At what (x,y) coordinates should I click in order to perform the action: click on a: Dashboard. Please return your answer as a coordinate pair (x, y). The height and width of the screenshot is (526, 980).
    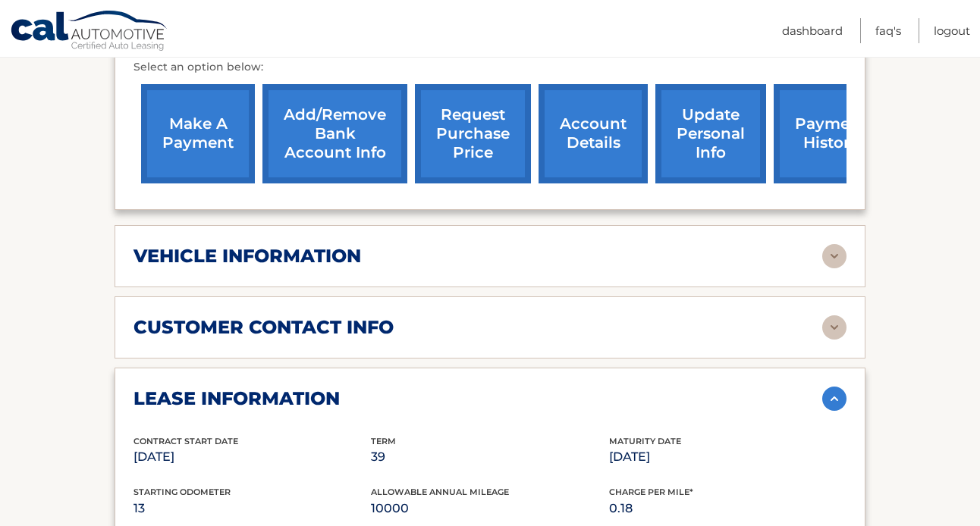
    Looking at the image, I should click on (812, 31).